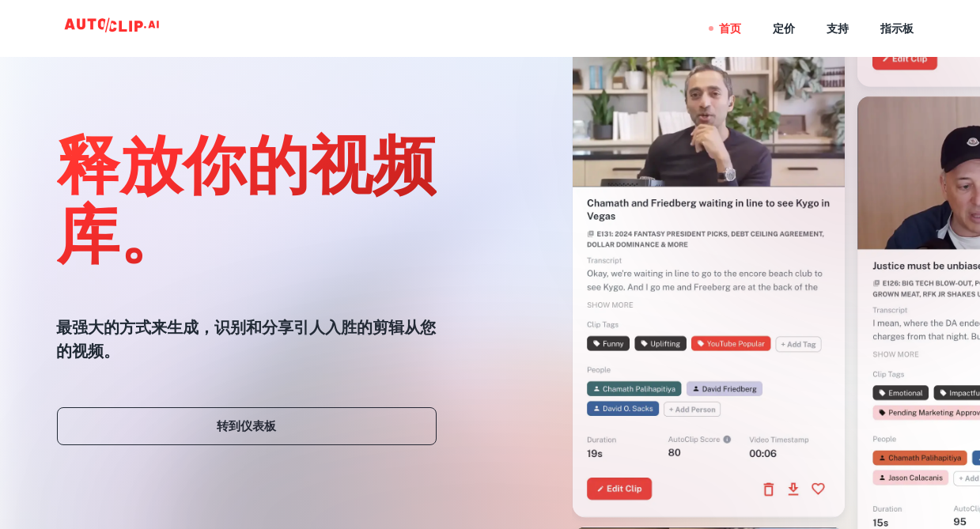 This screenshot has width=980, height=529. I want to click on font: 指示板, so click(898, 28).